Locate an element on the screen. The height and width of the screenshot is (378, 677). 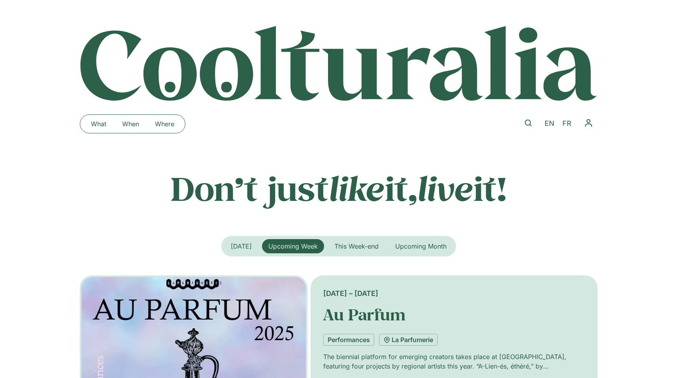
a: La Parfumerie is located at coordinates (408, 340).